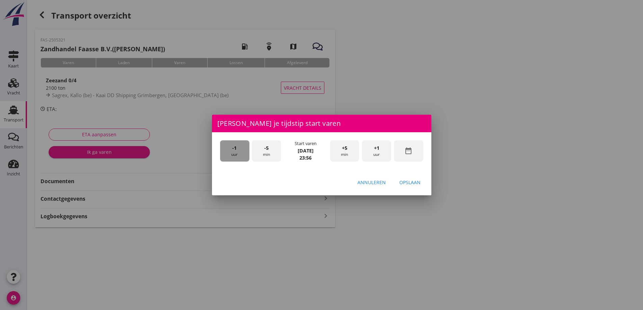 This screenshot has width=643, height=310. What do you see at coordinates (305, 143) in the screenshot?
I see `div: Start varen` at bounding box center [305, 143].